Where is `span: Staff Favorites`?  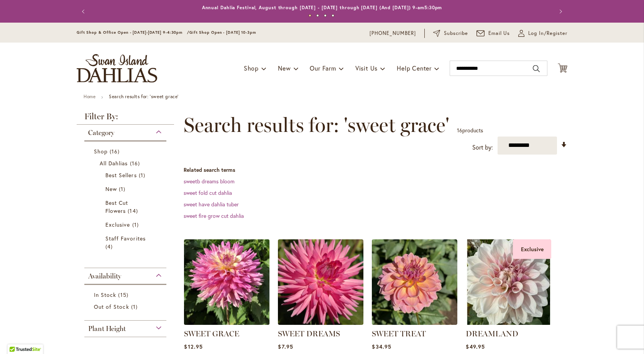
span: Staff Favorites is located at coordinates (125, 238).